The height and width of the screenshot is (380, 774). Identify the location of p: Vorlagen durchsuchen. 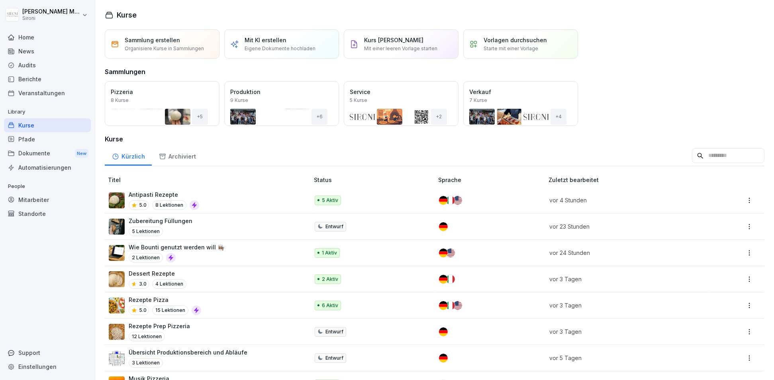
(515, 40).